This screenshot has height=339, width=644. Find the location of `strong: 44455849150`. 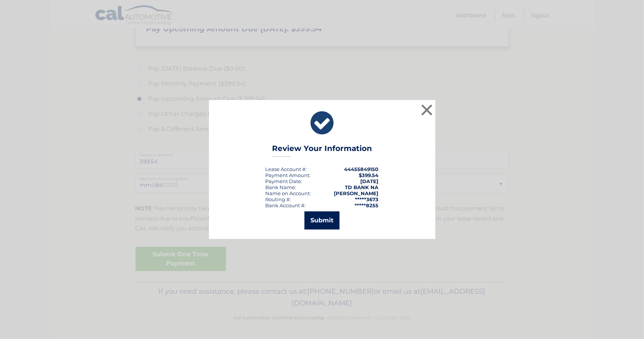

strong: 44455849150 is located at coordinates (361, 169).